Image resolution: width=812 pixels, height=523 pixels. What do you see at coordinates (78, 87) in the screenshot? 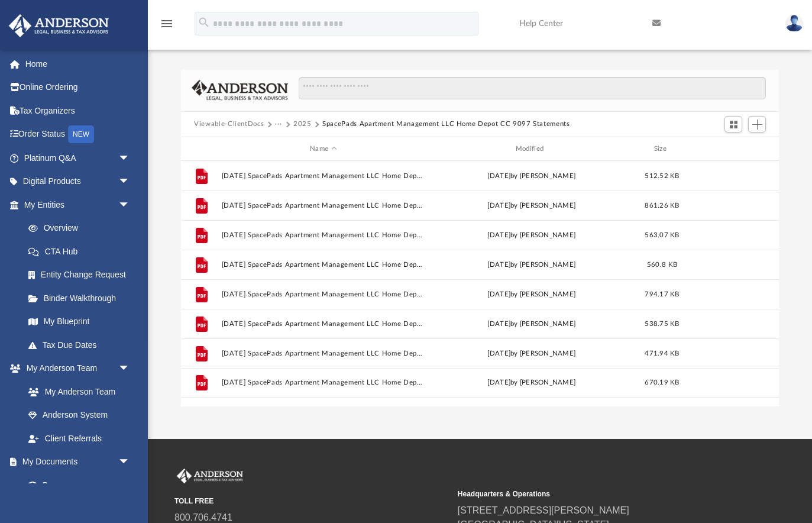
I see `a: Online Ordering` at bounding box center [78, 87].